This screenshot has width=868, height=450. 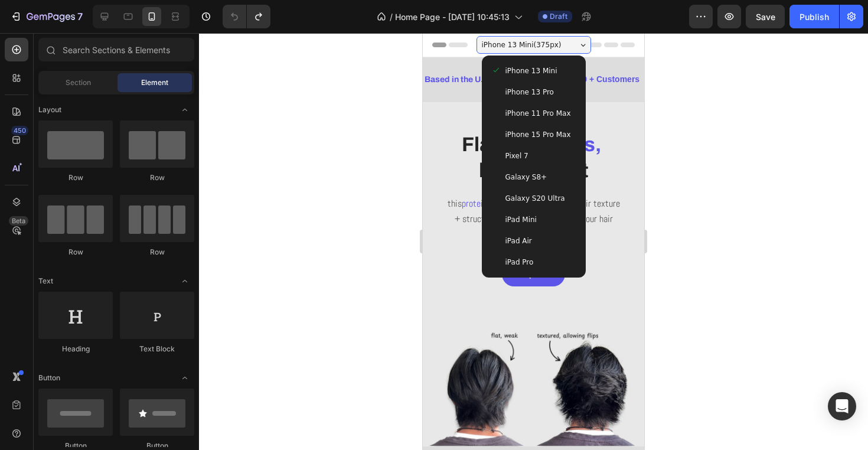 What do you see at coordinates (96, 207) in the screenshot?
I see `span: iPad Air` at bounding box center [96, 207].